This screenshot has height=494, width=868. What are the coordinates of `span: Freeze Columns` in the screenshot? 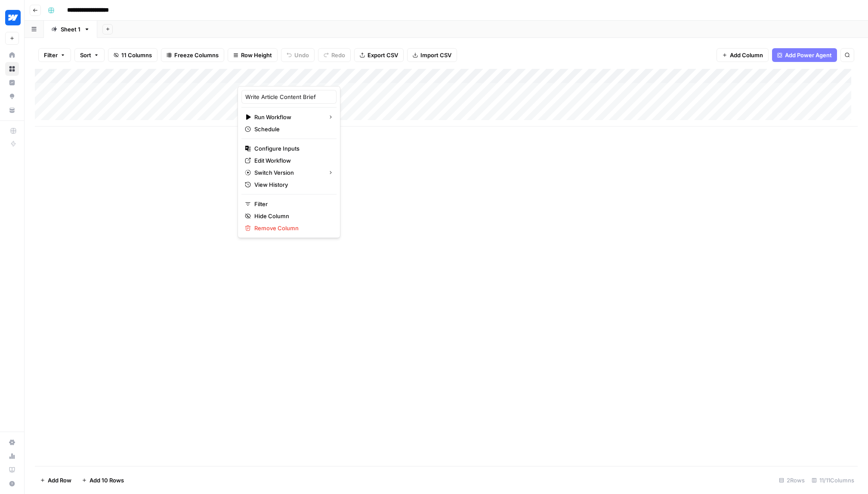 It's located at (196, 55).